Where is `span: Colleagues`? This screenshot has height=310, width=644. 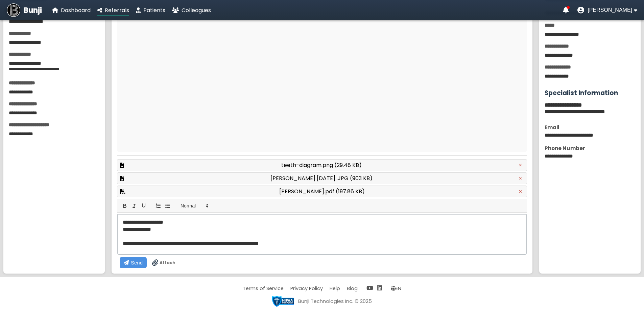
span: Colleagues is located at coordinates (196, 10).